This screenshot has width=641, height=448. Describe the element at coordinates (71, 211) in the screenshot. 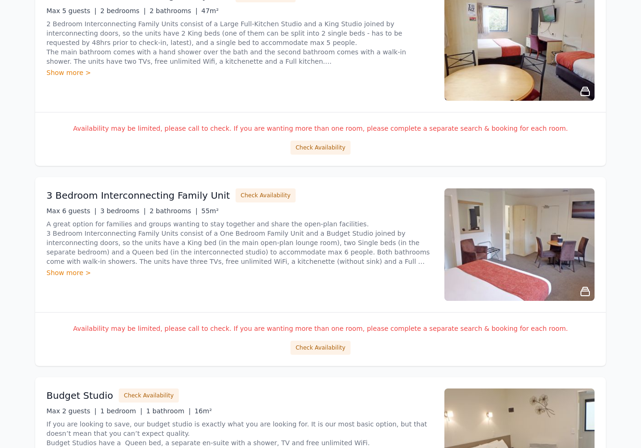

I see `span: Max 6 guests |` at that location.